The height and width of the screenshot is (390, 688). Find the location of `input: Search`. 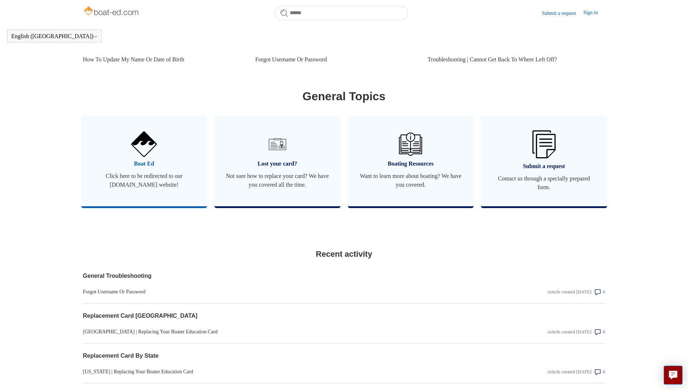

input: Search is located at coordinates (342, 13).